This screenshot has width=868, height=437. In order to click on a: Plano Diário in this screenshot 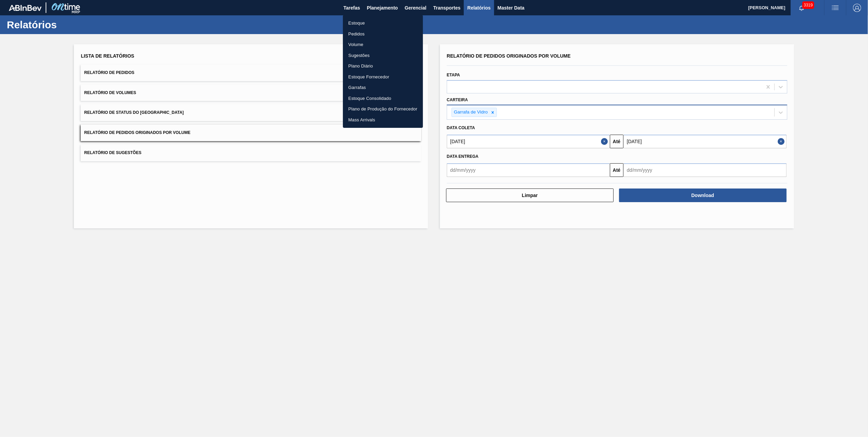, I will do `click(383, 66)`.